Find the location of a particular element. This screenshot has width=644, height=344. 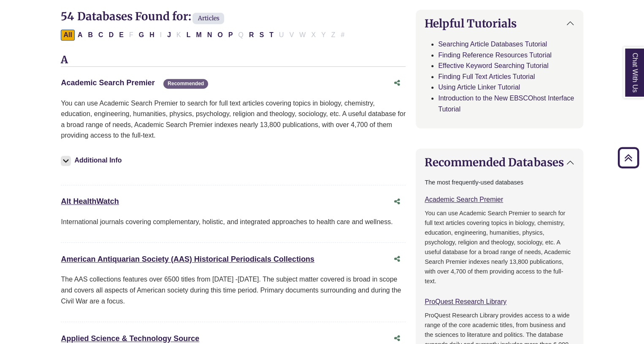

button: Filter Results G is located at coordinates (141, 35).